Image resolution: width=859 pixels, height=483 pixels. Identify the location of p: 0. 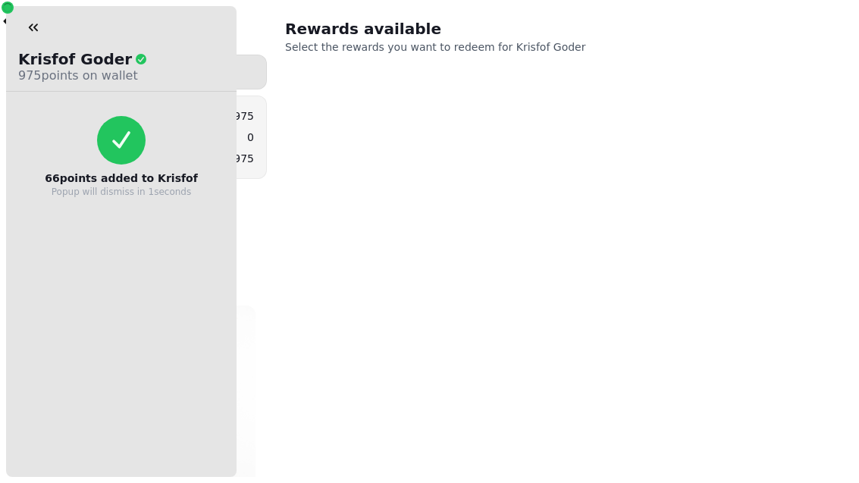
(250, 137).